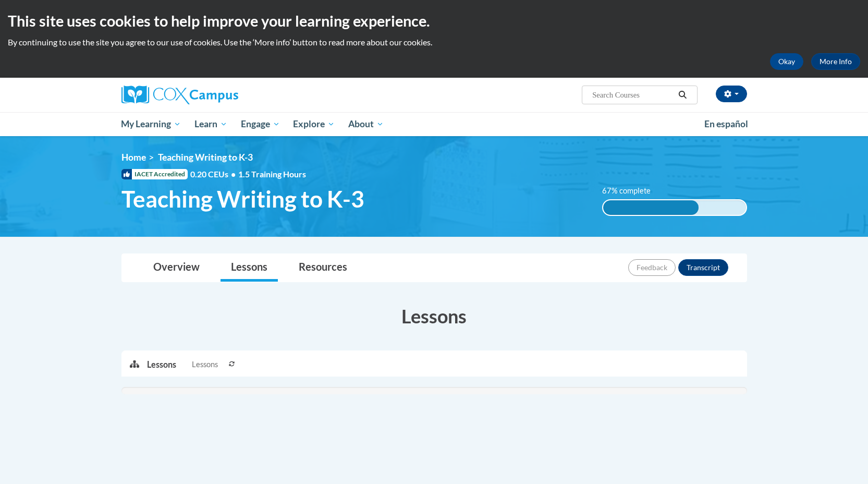  Describe the element at coordinates (205, 365) in the screenshot. I see `span: Lessons` at that location.